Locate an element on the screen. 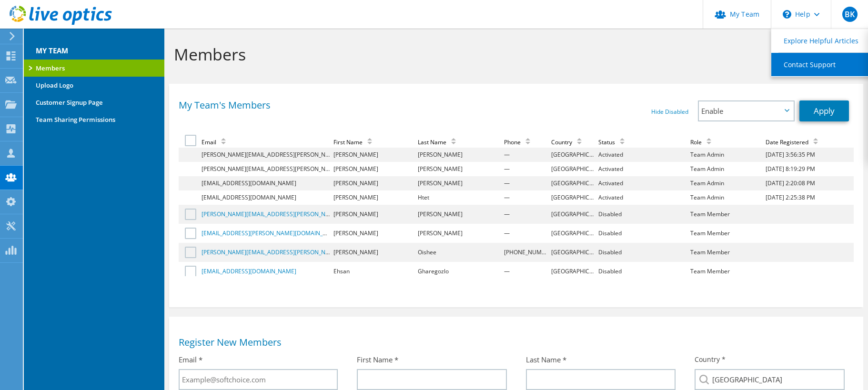 This screenshot has height=390, width=868. div: Status is located at coordinates (614, 142).